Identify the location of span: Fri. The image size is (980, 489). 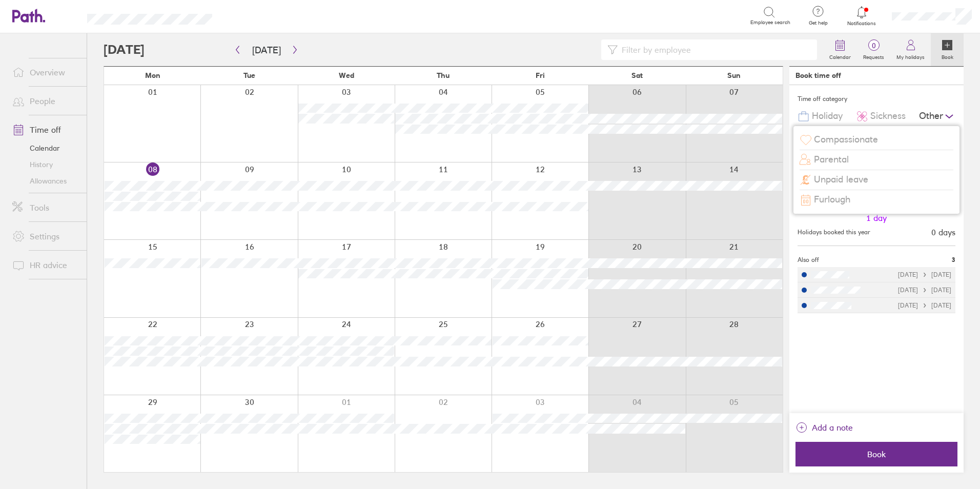
(540, 76).